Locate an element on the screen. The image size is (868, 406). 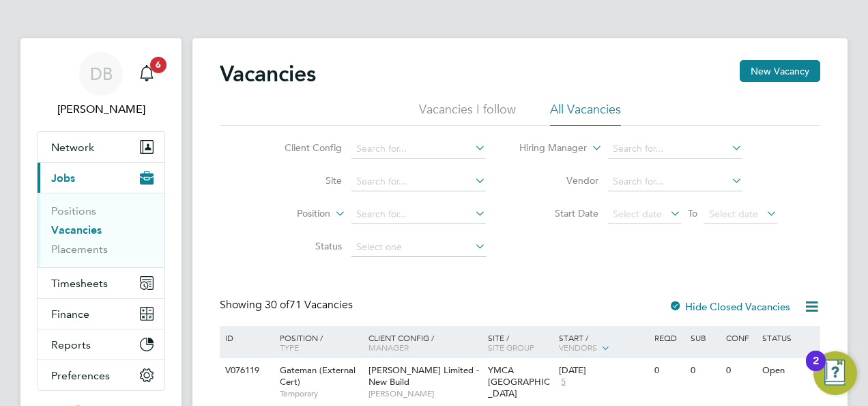
div: Reqd is located at coordinates (668, 337).